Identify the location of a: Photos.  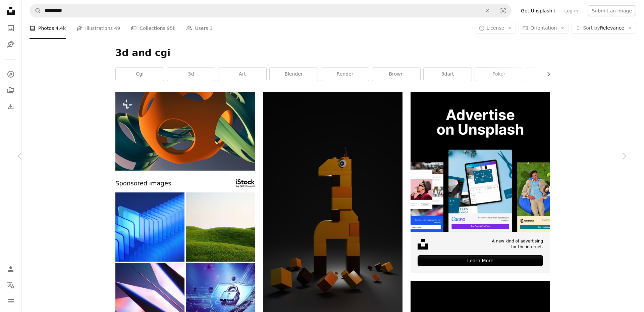
(11, 28).